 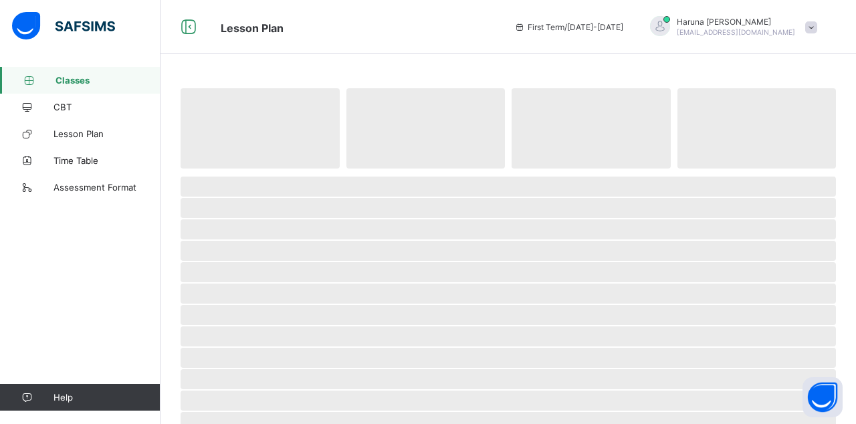 What do you see at coordinates (822, 397) in the screenshot?
I see `button: Open asap` at bounding box center [822, 397].